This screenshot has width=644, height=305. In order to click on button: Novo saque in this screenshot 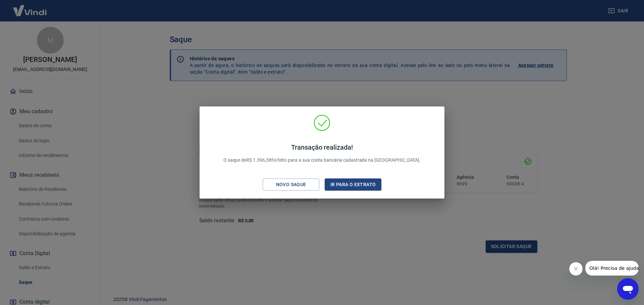, I will do `click(291, 185)`.